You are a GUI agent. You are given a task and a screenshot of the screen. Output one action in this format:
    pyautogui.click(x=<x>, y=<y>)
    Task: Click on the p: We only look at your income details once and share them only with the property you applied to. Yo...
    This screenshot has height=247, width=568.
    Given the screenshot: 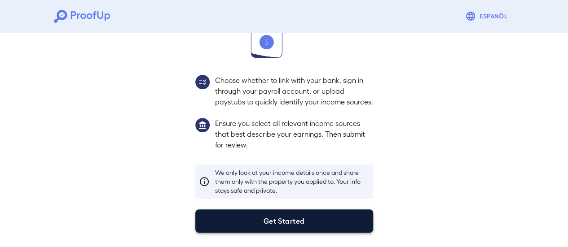 What is the action you would take?
    pyautogui.click(x=292, y=182)
    